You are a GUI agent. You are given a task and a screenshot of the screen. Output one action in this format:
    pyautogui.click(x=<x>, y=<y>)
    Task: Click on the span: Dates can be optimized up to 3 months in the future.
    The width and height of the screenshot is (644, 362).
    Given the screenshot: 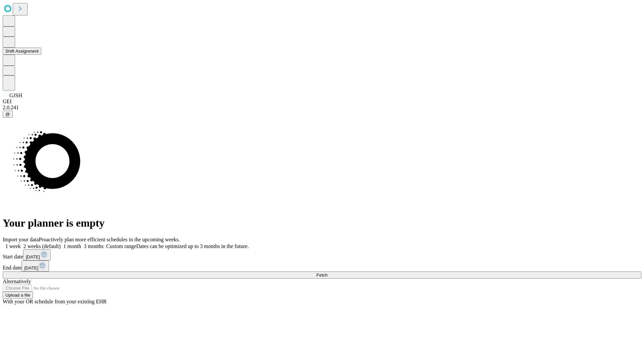 What is the action you would take?
    pyautogui.click(x=192, y=246)
    